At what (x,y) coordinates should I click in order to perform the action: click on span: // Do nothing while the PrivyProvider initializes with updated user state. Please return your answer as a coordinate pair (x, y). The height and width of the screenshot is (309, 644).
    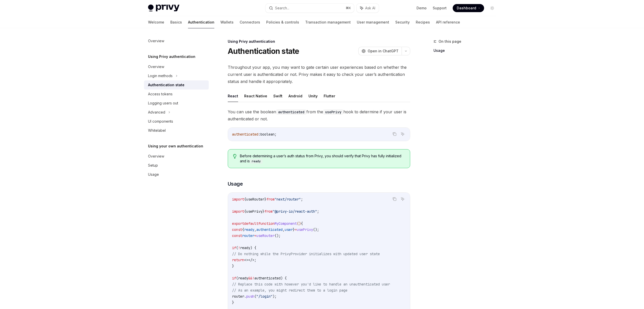
    Looking at the image, I should click on (306, 254).